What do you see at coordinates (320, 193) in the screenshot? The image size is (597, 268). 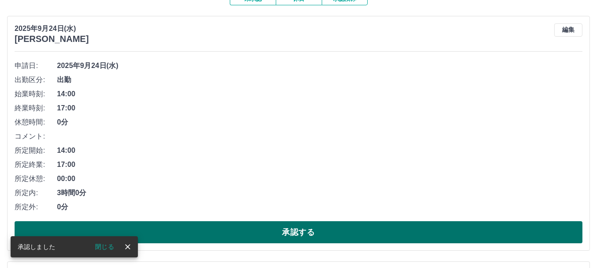 I see `span: 3時間0分` at bounding box center [320, 193].